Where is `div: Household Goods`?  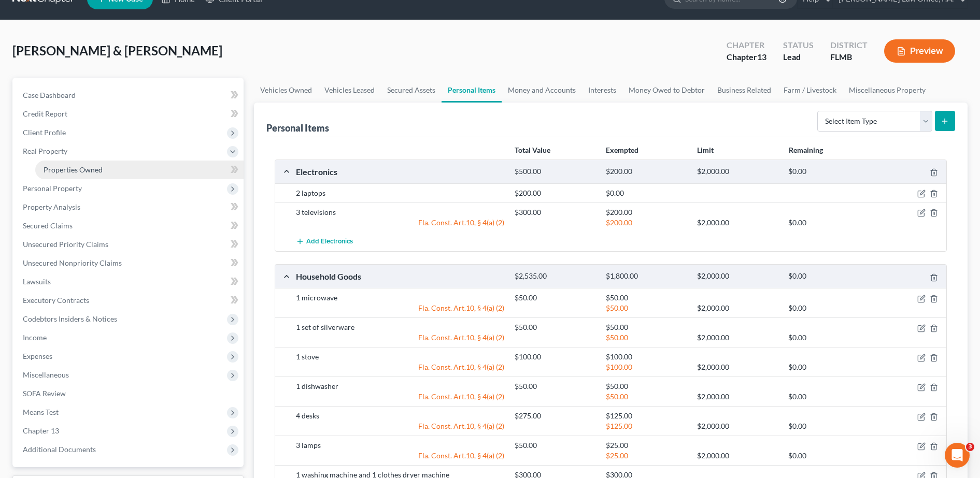
div: Household Goods is located at coordinates (400, 276).